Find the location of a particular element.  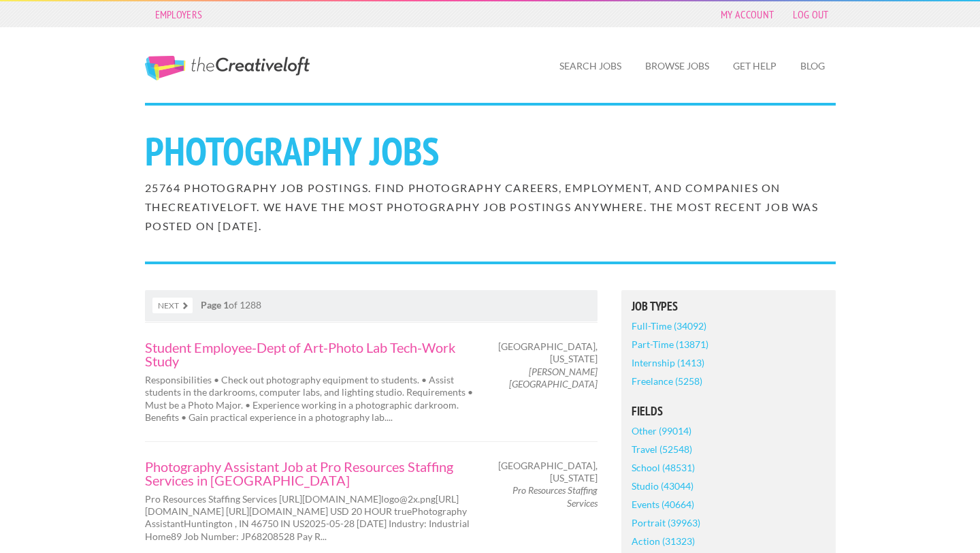

a: Blog is located at coordinates (813, 66).